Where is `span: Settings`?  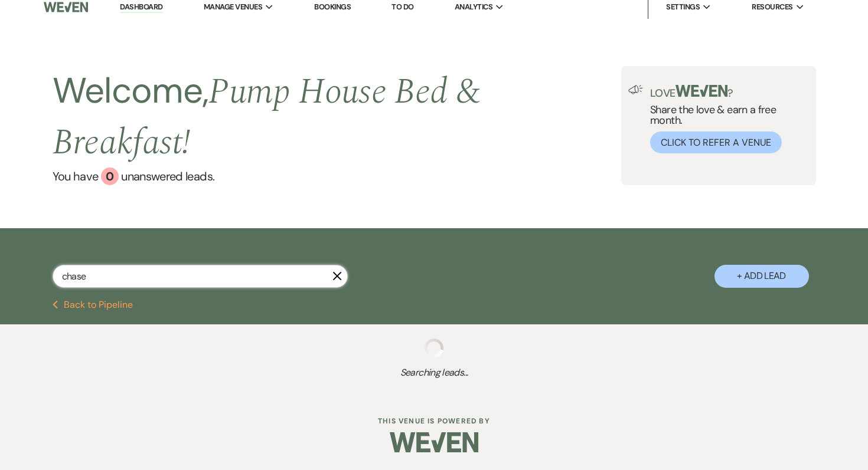 span: Settings is located at coordinates (682, 7).